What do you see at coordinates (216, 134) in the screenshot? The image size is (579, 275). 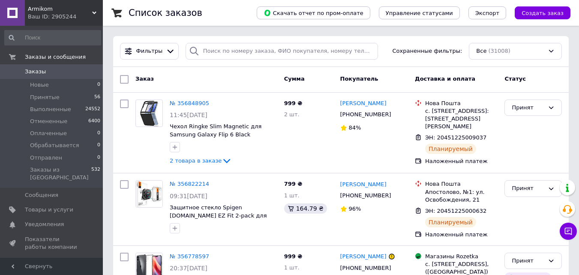 I see `span: Чехол Ringke Slim Magnetic для Samsung Galaxy Flip 6 Black (SM868E55)` at bounding box center [216, 134].